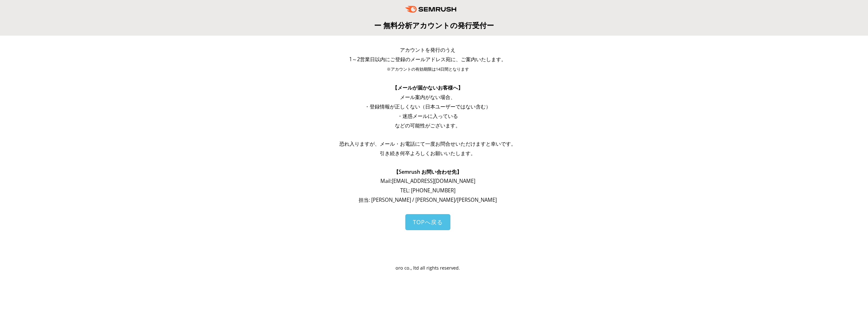  What do you see at coordinates (428, 106) in the screenshot?
I see `span: ・登録情報が正しくない（日本ユーザーではない含む）` at bounding box center [428, 106].